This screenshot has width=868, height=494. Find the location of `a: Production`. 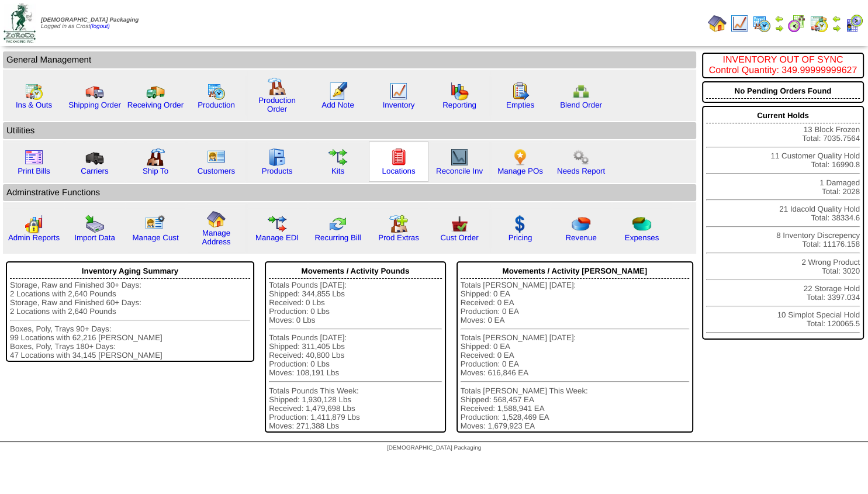

a: Production is located at coordinates (216, 105).